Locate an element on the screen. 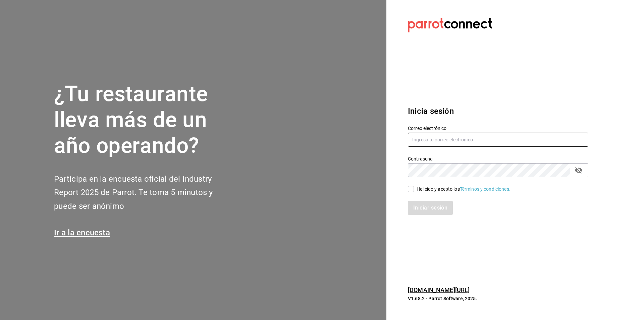 Image resolution: width=644 pixels, height=320 pixels. a: Términos y condiciones. is located at coordinates (485, 189).